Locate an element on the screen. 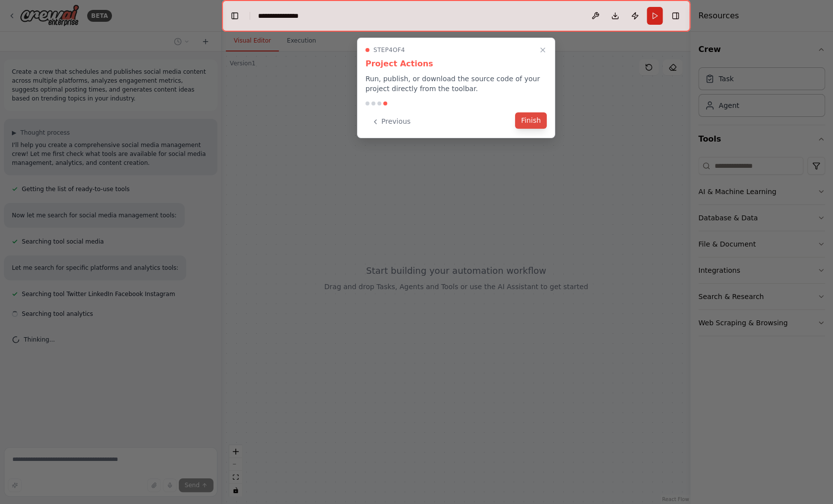  button: Close walkthrough is located at coordinates (543, 50).